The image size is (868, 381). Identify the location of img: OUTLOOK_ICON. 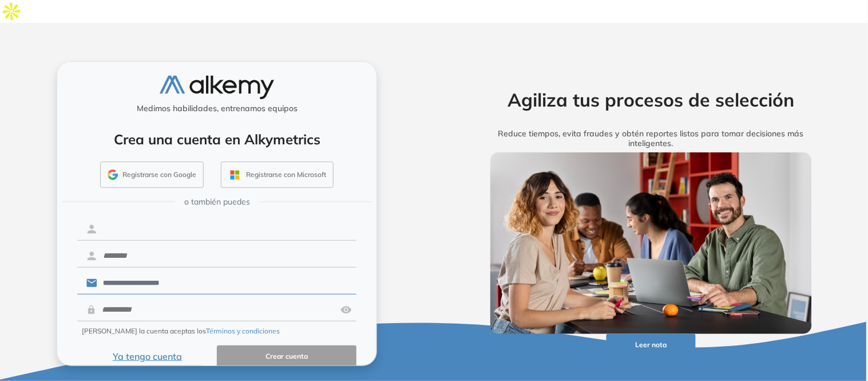
(235, 175).